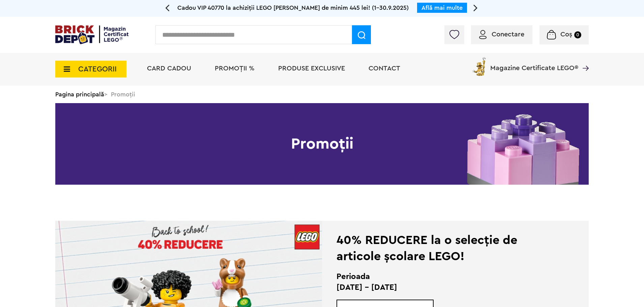 Image resolution: width=644 pixels, height=307 pixels. I want to click on h1: Promoții, so click(322, 144).